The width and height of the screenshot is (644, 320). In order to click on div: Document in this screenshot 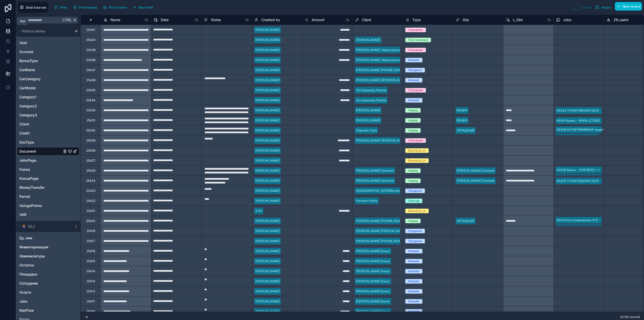, I will do `click(48, 152)`.